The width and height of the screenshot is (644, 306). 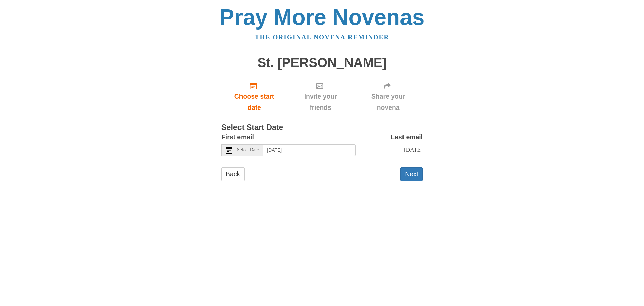 I want to click on a: Choose start date, so click(x=254, y=96).